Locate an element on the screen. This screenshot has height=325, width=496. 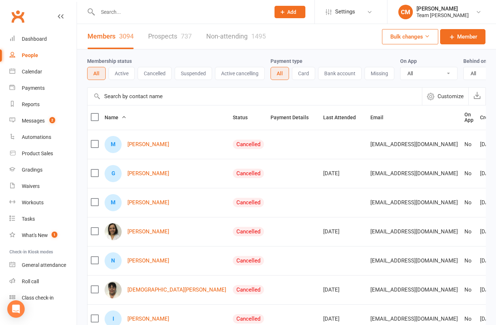
button: Active is located at coordinates (122, 73).